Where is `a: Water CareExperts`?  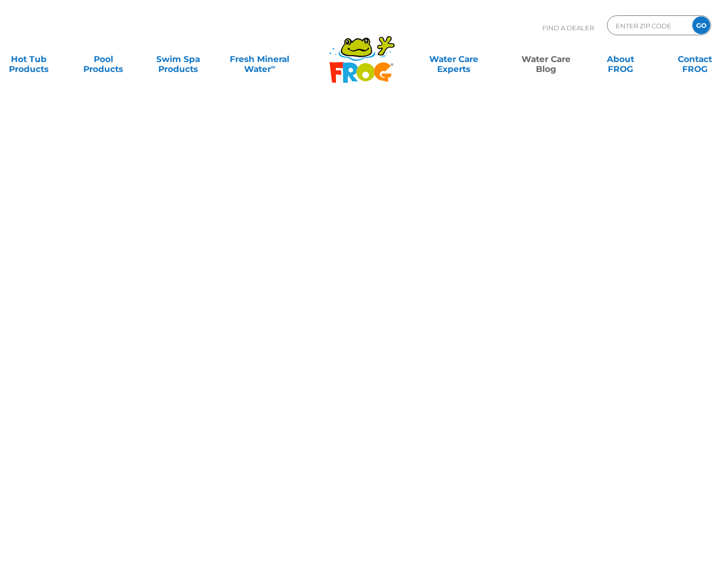 a: Water CareExperts is located at coordinates (454, 56).